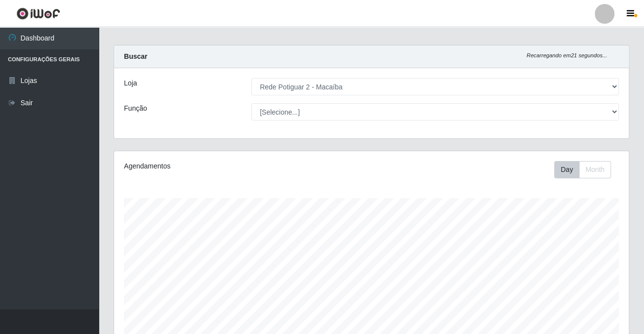 Image resolution: width=644 pixels, height=334 pixels. I want to click on div: Toolbar with button groups, so click(586, 170).